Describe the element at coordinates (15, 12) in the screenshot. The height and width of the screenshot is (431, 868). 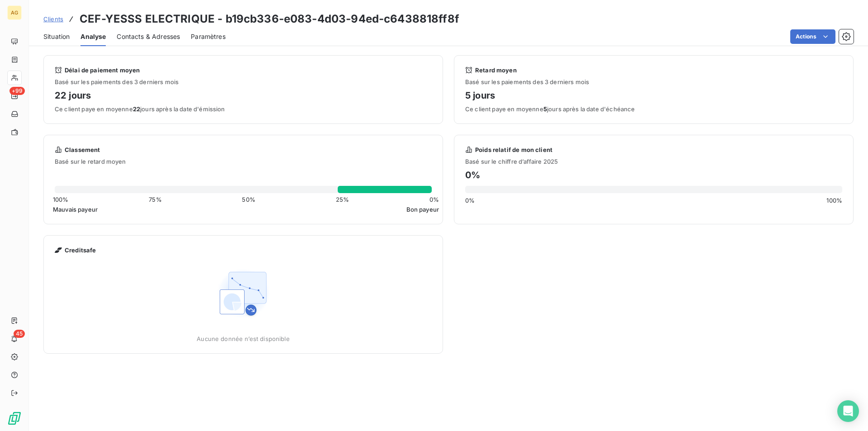
I see `div: AG` at that location.